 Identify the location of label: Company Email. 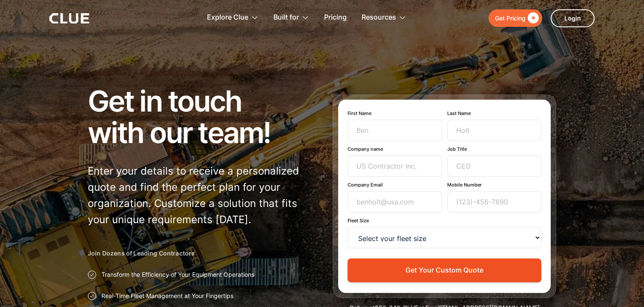
(395, 185).